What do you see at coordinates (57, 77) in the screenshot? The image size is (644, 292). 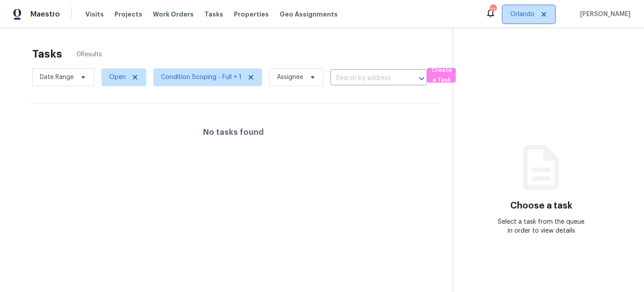 I see `span: Date Range` at bounding box center [57, 77].